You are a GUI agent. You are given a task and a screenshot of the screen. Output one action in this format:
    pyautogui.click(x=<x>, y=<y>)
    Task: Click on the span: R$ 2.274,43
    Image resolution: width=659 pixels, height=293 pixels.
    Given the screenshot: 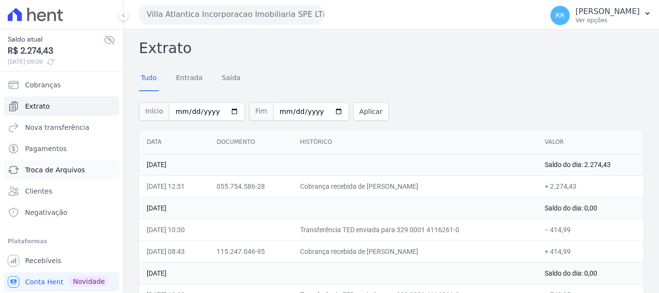 What is the action you would take?
    pyautogui.click(x=55, y=51)
    